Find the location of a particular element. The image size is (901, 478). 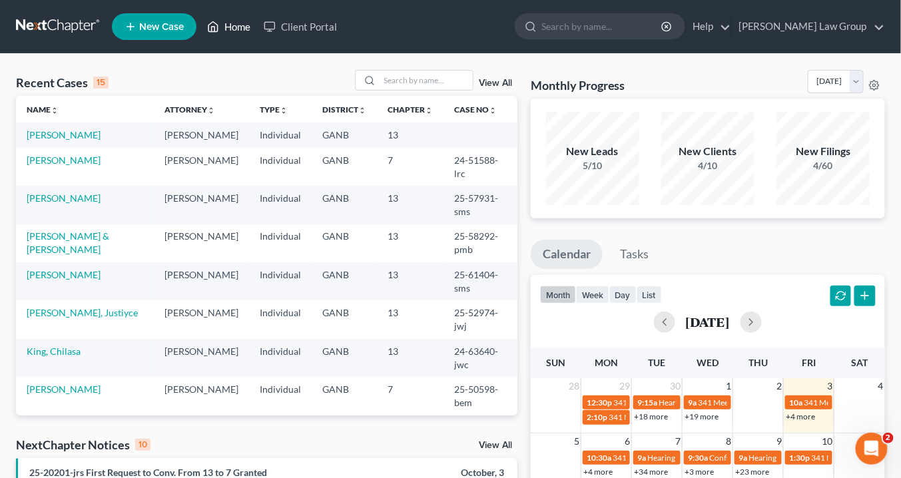

span: 2 is located at coordinates (780, 386).